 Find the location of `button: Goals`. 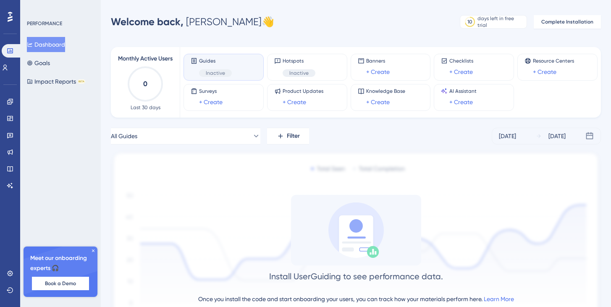

button: Goals is located at coordinates (38, 63).